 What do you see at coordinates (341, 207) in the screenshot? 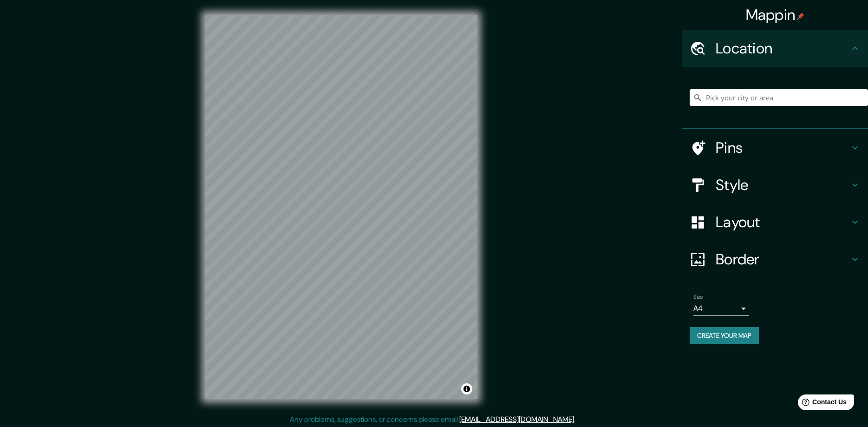
I see `canvas: Map` at bounding box center [341, 207].